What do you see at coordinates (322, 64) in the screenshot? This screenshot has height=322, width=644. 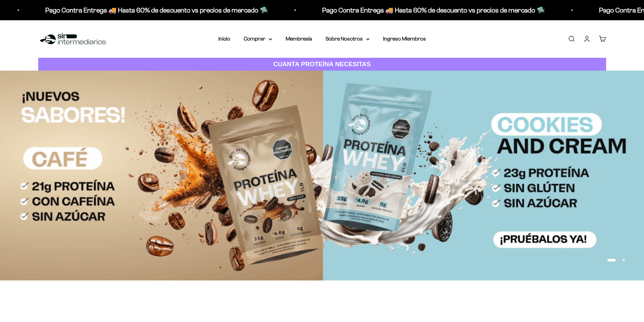 I see `strong: CUANTA PROTEÍNA NECESITAS` at bounding box center [322, 64].